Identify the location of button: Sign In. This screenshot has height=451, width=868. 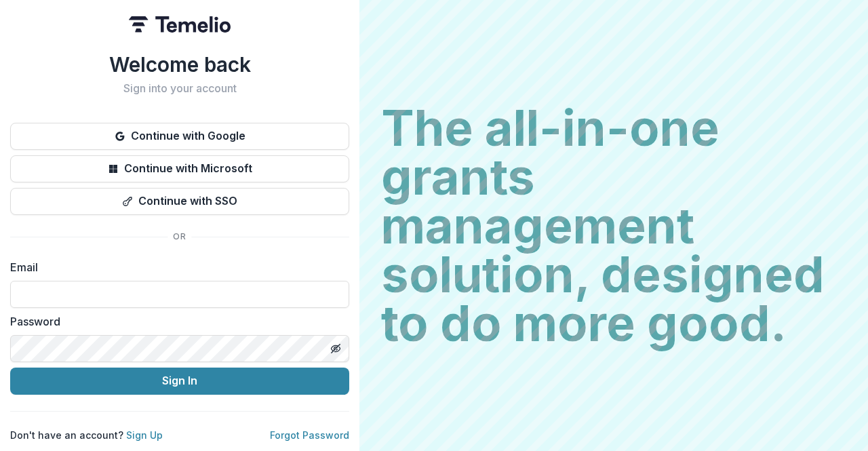
(180, 381).